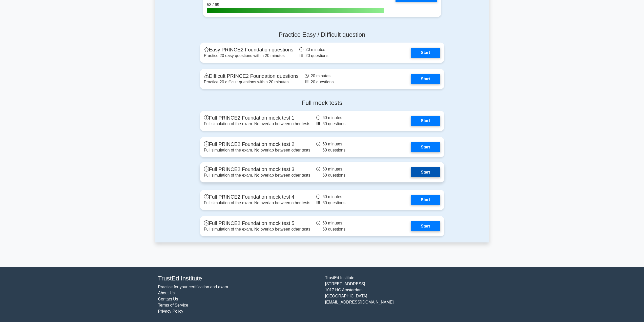 The height and width of the screenshot is (322, 644). What do you see at coordinates (173, 305) in the screenshot?
I see `a: Terms of Service` at bounding box center [173, 305].